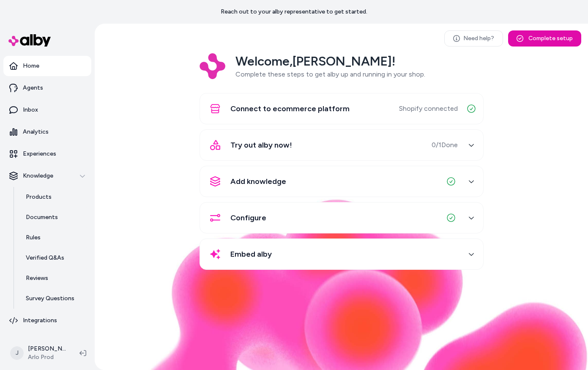 This screenshot has width=588, height=370. What do you see at coordinates (17, 353) in the screenshot?
I see `span: J` at bounding box center [17, 353].